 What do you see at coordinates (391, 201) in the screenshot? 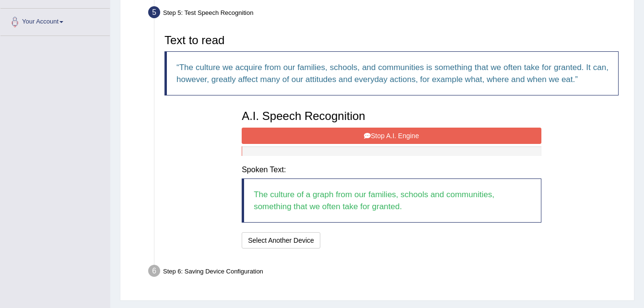
I see `blockquote: The culture of a graph from our families, schools and communities, something that we often take f...` at bounding box center [391, 201].